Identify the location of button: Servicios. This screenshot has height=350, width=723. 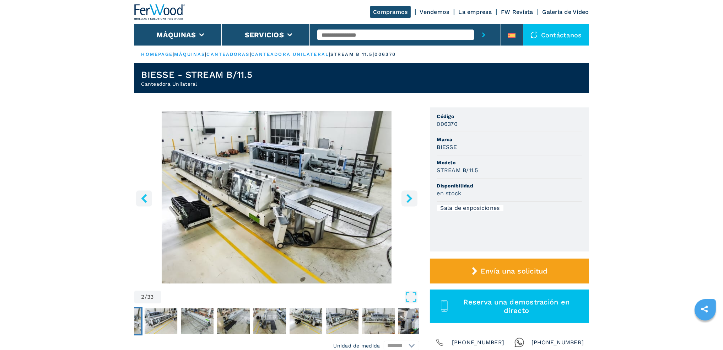
(264, 35).